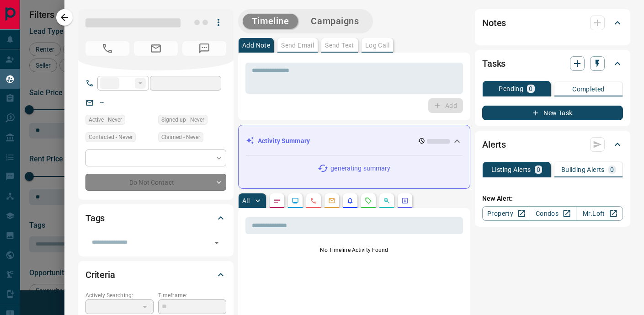 This screenshot has height=315, width=644. What do you see at coordinates (95, 218) in the screenshot?
I see `h2: Tags` at bounding box center [95, 218].